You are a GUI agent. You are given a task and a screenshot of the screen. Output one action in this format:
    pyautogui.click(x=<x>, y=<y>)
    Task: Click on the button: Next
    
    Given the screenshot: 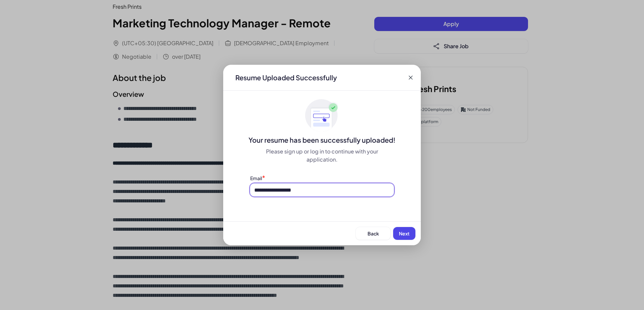 What is the action you would take?
    pyautogui.click(x=404, y=233)
    